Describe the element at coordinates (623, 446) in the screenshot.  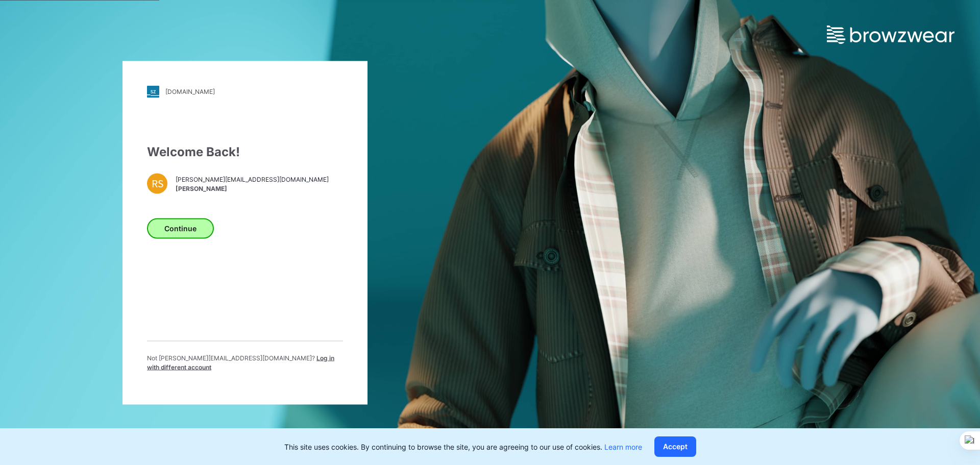
I see `a: Learn more` at that location.